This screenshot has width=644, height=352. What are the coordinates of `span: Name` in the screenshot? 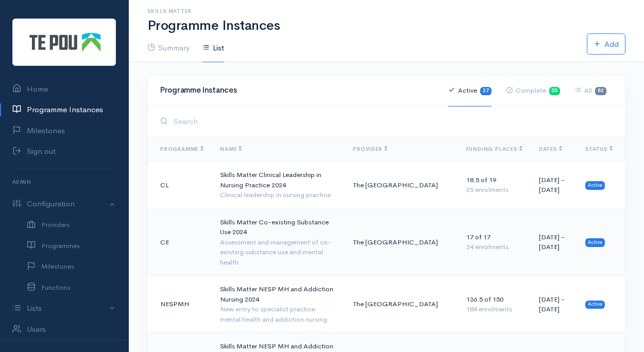 It's located at (231, 149).